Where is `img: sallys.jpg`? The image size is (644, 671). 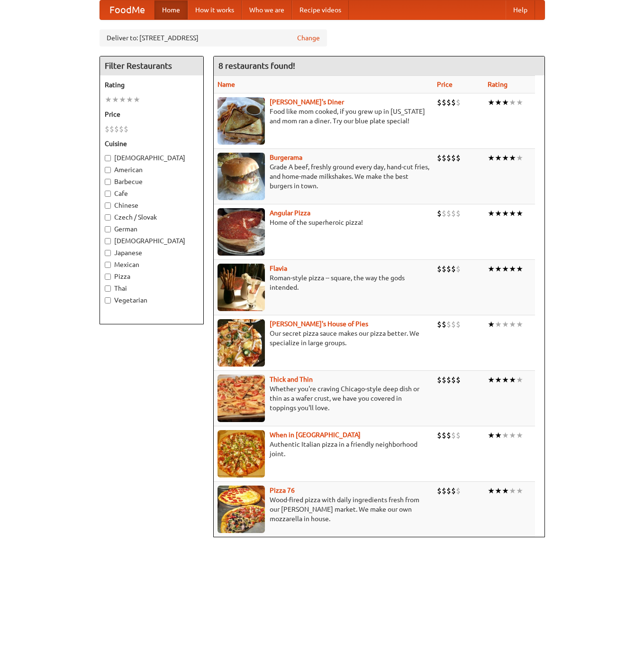
img: sallys.jpg is located at coordinates (241, 121).